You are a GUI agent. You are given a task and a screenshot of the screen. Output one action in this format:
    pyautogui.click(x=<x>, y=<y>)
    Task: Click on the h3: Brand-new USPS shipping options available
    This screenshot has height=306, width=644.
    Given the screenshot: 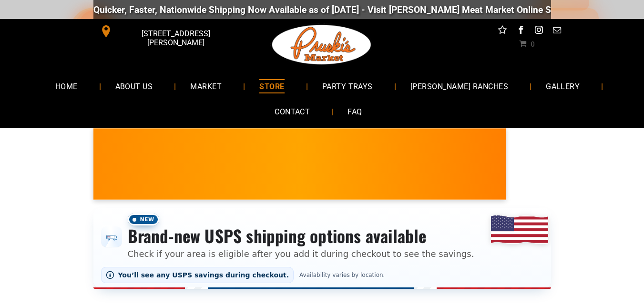 What is the action you would take?
    pyautogui.click(x=301, y=236)
    